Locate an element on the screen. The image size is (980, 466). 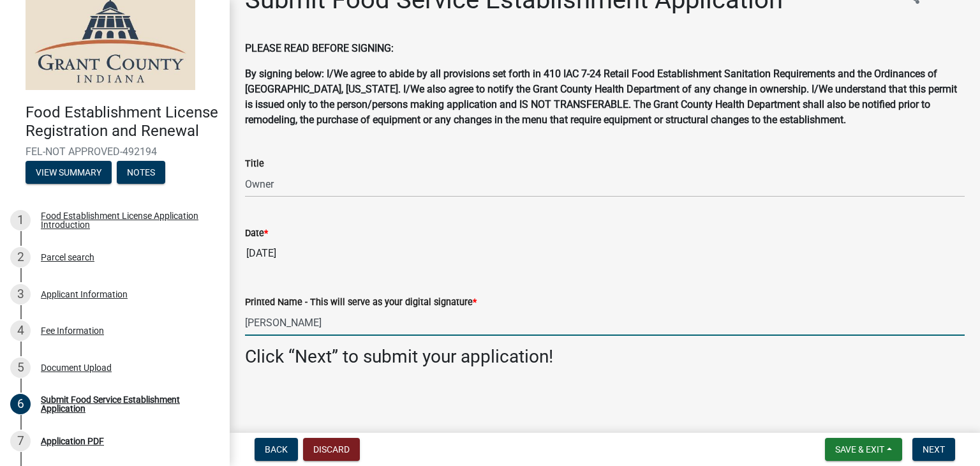
button: Discard is located at coordinates (332, 449).